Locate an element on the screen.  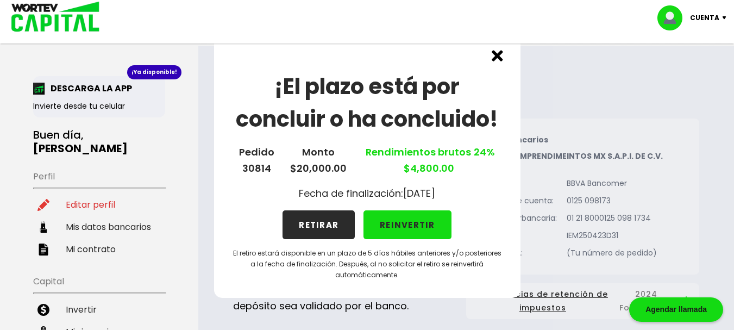
img: icon-down is located at coordinates (727, 18).